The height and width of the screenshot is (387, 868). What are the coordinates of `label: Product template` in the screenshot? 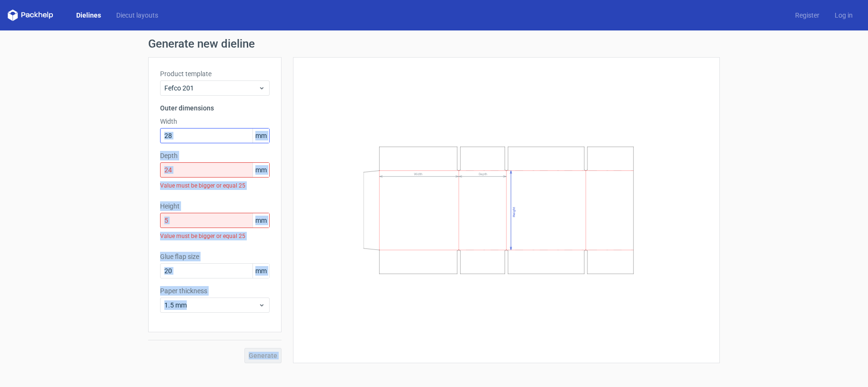 It's located at (215, 74).